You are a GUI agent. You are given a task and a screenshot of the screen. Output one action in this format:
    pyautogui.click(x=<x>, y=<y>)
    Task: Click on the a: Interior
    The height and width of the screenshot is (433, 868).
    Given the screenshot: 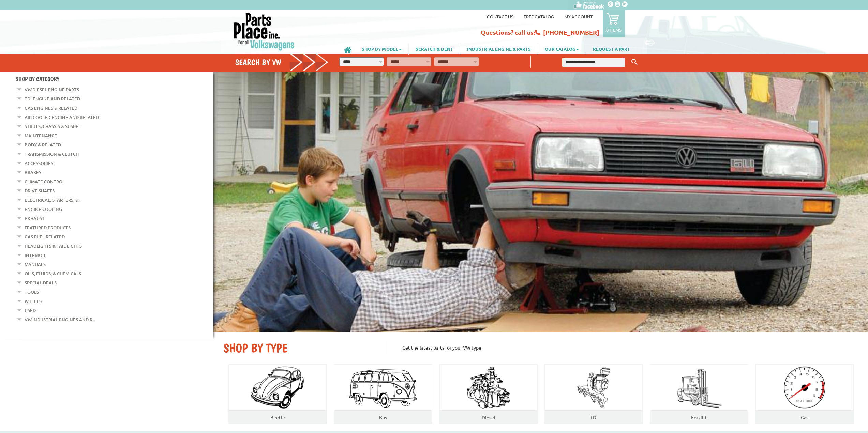 What is the action you would take?
    pyautogui.click(x=35, y=255)
    